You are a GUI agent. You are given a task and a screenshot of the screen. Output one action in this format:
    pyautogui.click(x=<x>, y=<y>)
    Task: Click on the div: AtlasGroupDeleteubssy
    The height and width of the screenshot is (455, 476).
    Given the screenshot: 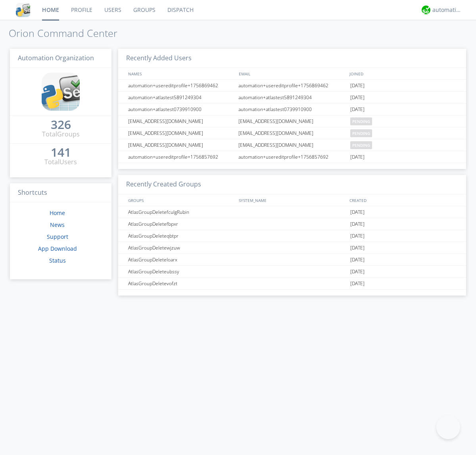 What is the action you would take?
    pyautogui.click(x=181, y=272)
    